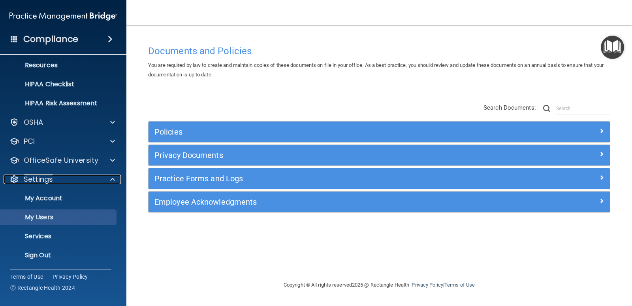 This screenshot has height=306, width=632. What do you see at coordinates (59, 236) in the screenshot?
I see `p: Services` at bounding box center [59, 236].